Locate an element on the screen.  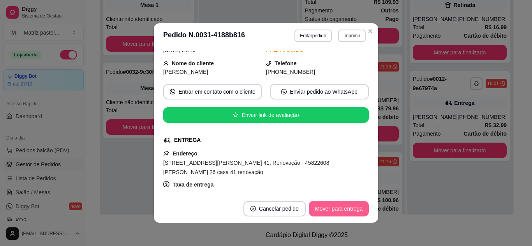
span: pushpin is located at coordinates (166, 153).